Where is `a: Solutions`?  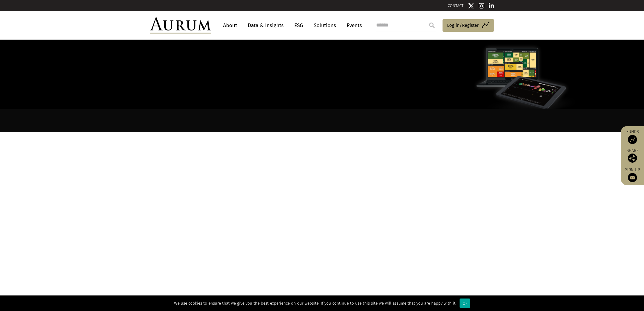
a: Solutions is located at coordinates (325, 25).